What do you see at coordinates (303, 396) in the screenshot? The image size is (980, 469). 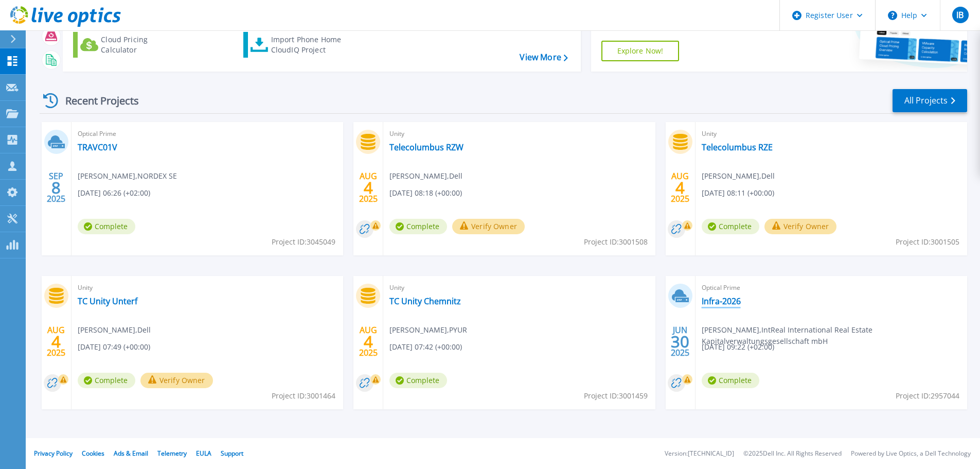 I see `span: Project ID: 3001464` at bounding box center [303, 396].